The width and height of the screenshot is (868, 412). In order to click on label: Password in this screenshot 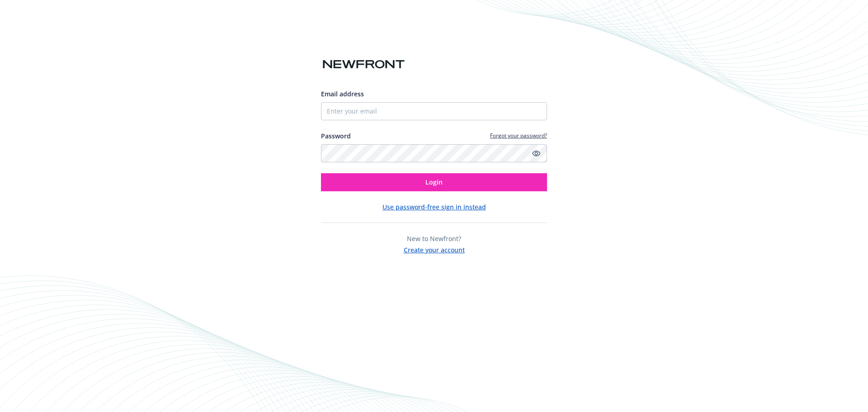, I will do `click(336, 136)`.